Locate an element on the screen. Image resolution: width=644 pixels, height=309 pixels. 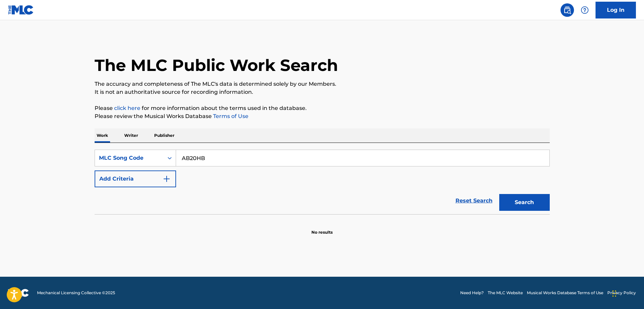
a: Terms of Use is located at coordinates (230, 116).